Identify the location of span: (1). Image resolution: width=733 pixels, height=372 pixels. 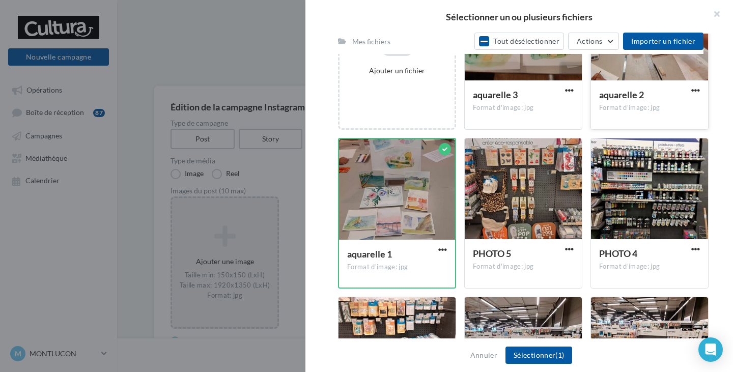
(559, 355).